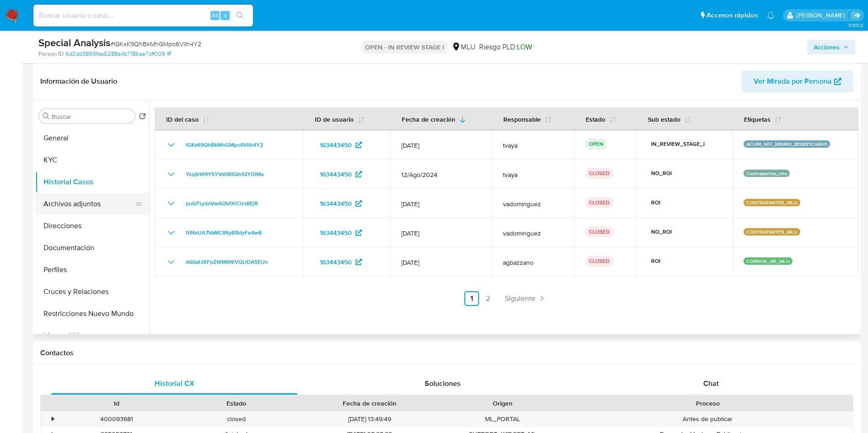 This screenshot has width=868, height=433. What do you see at coordinates (855, 25) in the screenshot?
I see `span: 3.155.0` at bounding box center [855, 25].